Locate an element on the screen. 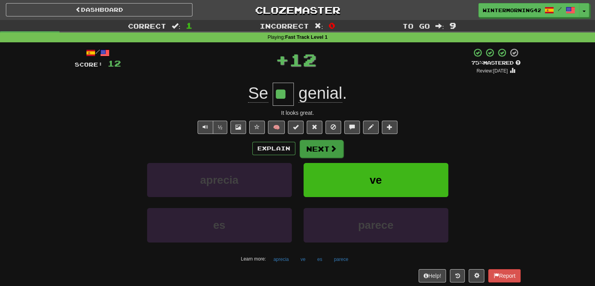 Image resolution: width=595 pixels, height=286 pixels. span: Score: is located at coordinates (89, 64).